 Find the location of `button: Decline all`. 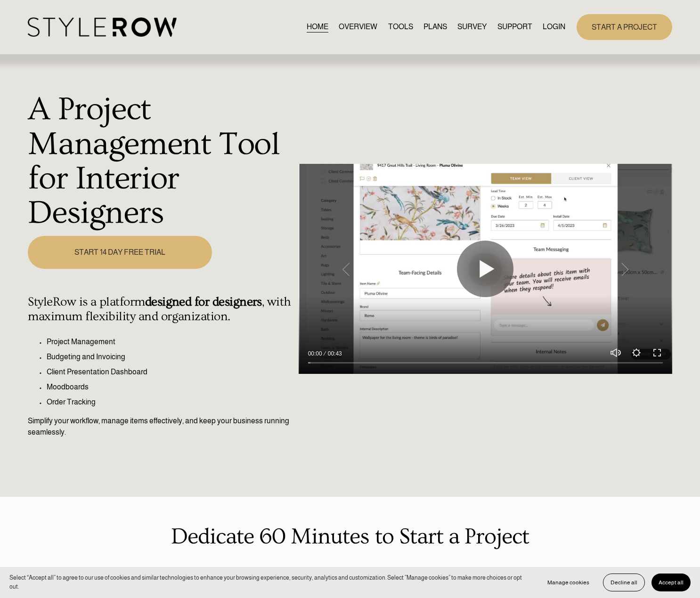

button: Decline all is located at coordinates (624, 583).